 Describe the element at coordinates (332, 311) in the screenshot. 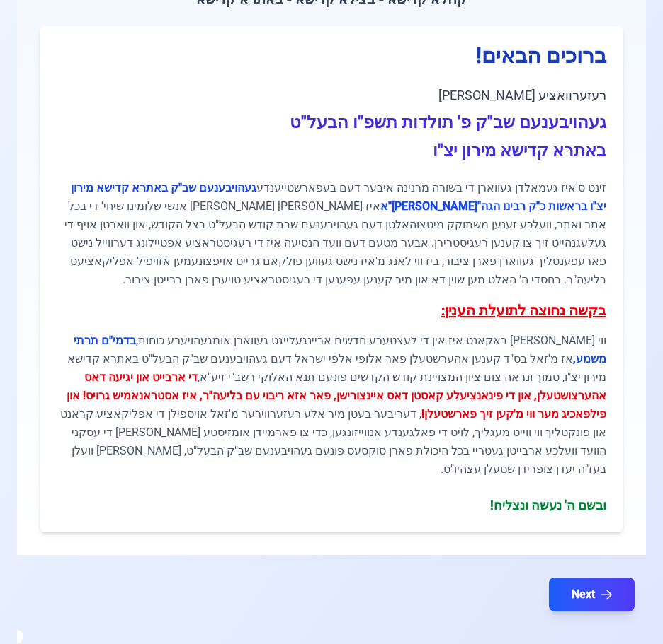

I see `h3: בקשה נחוצה לתועלת הענין:` at that location.